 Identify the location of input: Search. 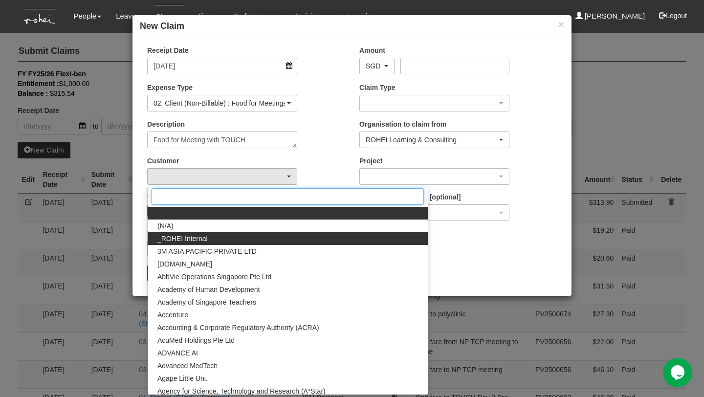
(287, 196).